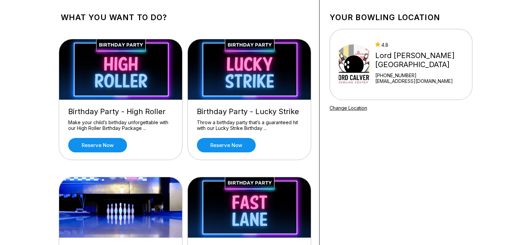  I want to click on div: Birthday Party - Lucky Strike, so click(249, 111).